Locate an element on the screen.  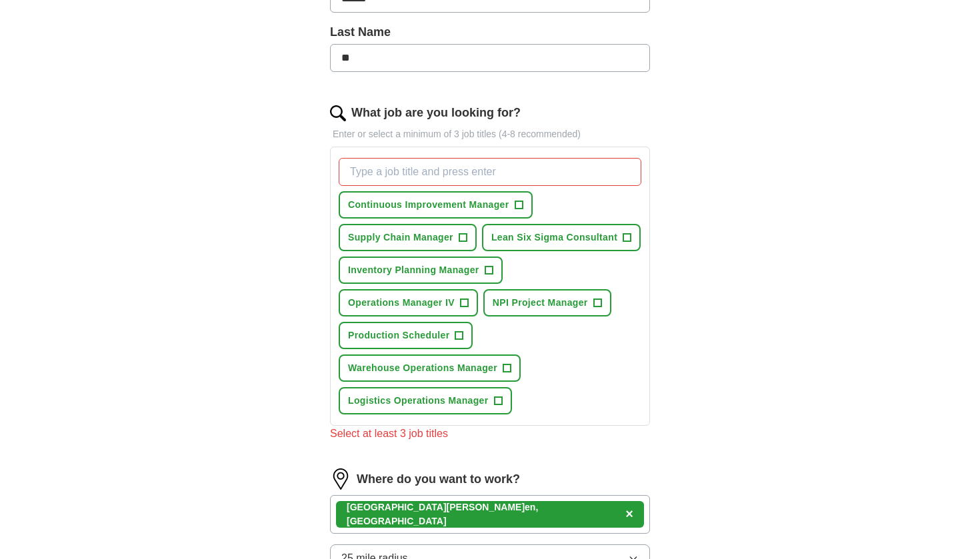
label: What job are you looking for? is located at coordinates (436, 113).